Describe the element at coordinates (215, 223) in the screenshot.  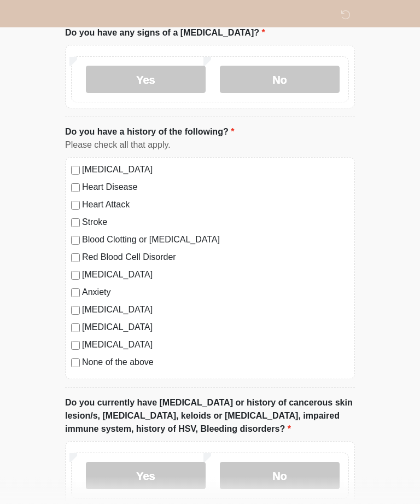
I see `label: Stroke` at that location.